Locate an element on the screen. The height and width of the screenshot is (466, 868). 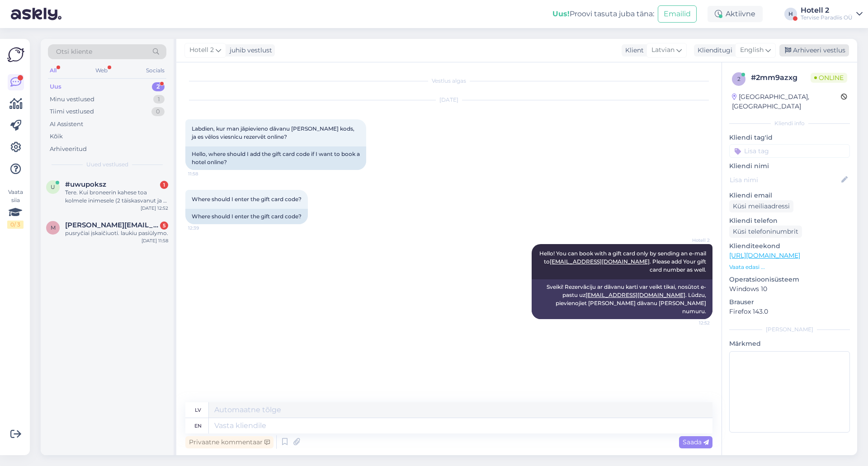
div: Klient is located at coordinates (633, 50).